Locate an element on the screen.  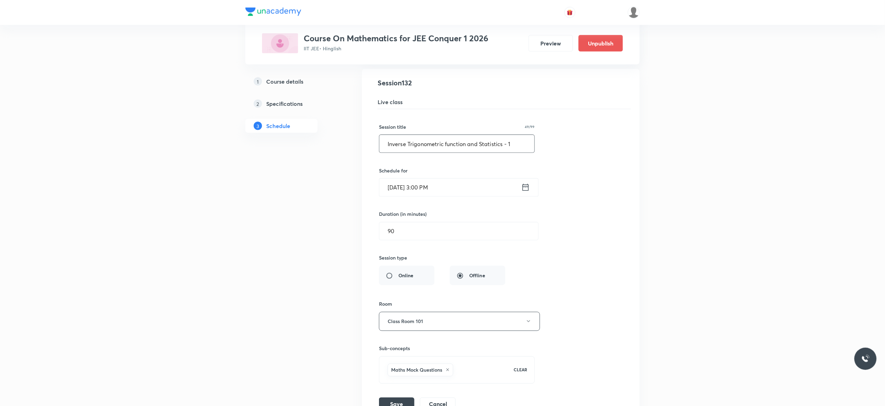
input: A great title is short, clear and descriptive is located at coordinates (457, 144).